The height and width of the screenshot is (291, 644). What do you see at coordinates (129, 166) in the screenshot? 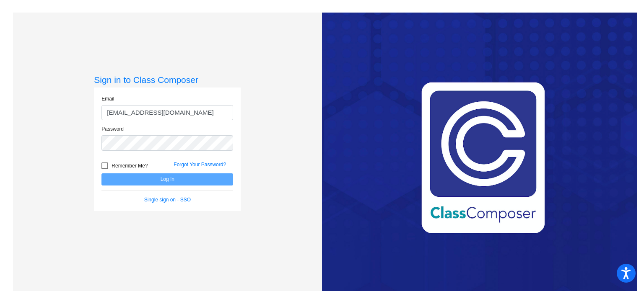
I see `span: Remember Me?` at bounding box center [129, 166].